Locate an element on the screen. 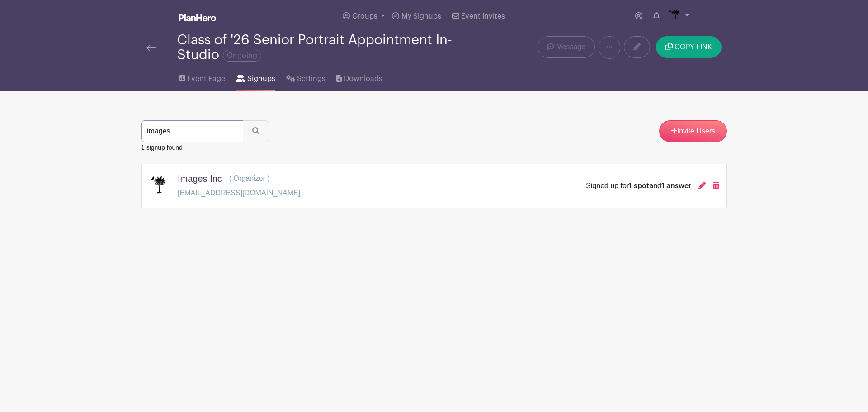  button: COPY LINK is located at coordinates (688, 47).